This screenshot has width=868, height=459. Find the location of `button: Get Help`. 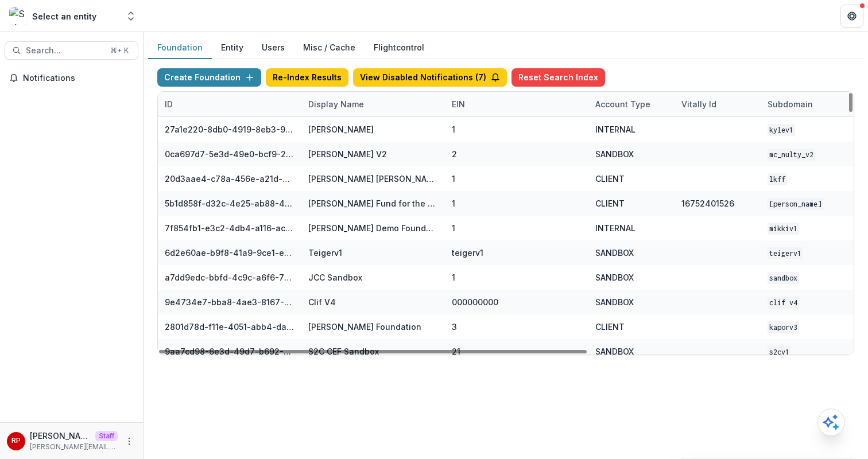

button: Get Help is located at coordinates (852, 16).